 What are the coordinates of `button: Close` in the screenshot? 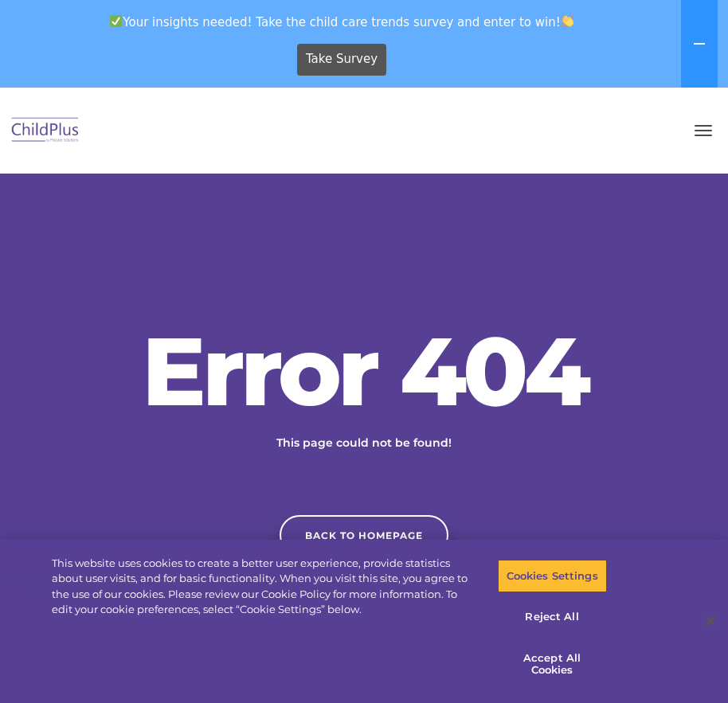 It's located at (710, 621).